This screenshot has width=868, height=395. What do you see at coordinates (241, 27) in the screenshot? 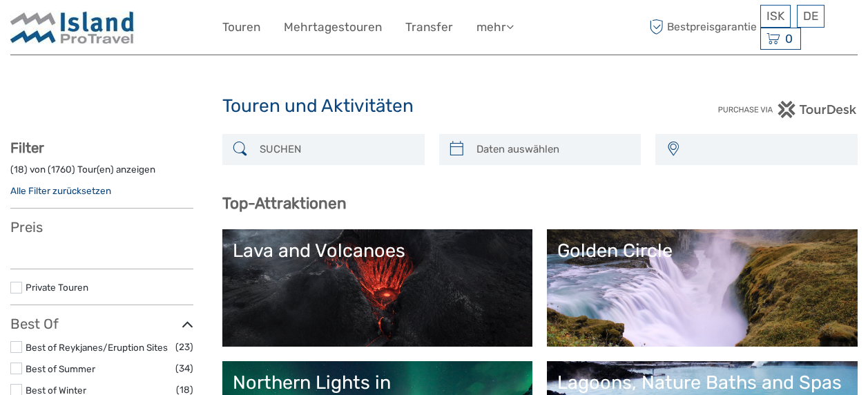
I see `a: Touren` at bounding box center [241, 27].